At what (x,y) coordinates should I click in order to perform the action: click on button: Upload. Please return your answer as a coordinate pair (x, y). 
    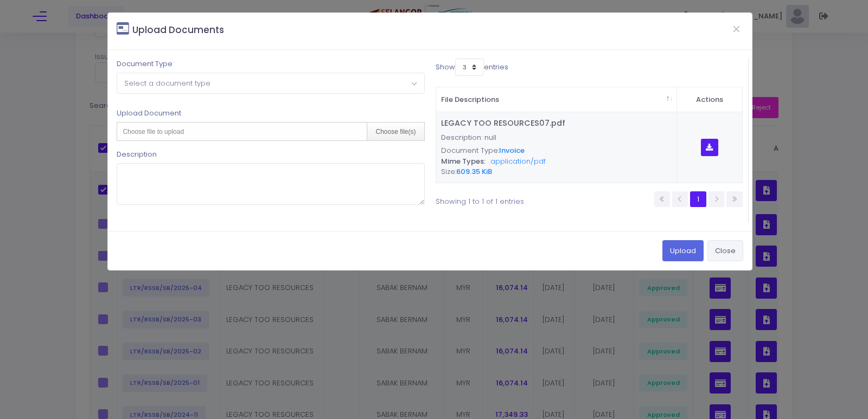
    Looking at the image, I should click on (683, 251).